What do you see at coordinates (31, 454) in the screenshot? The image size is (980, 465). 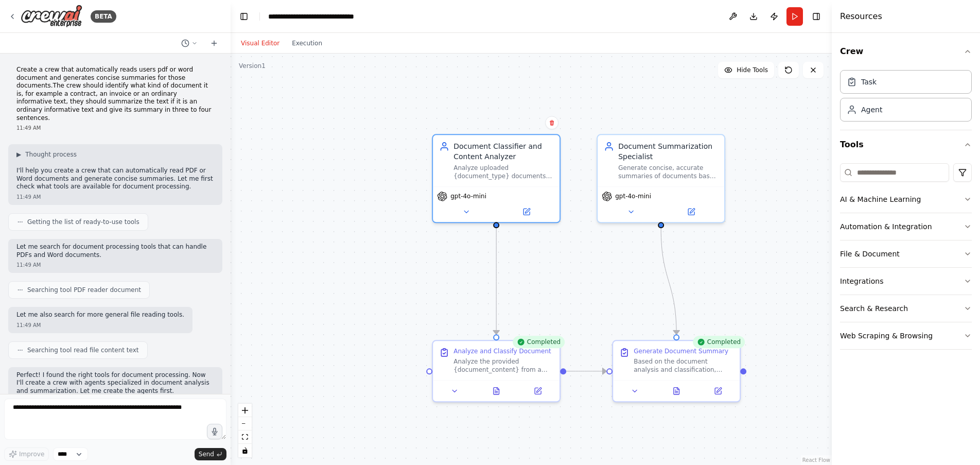 I see `span: Improve` at bounding box center [31, 454].